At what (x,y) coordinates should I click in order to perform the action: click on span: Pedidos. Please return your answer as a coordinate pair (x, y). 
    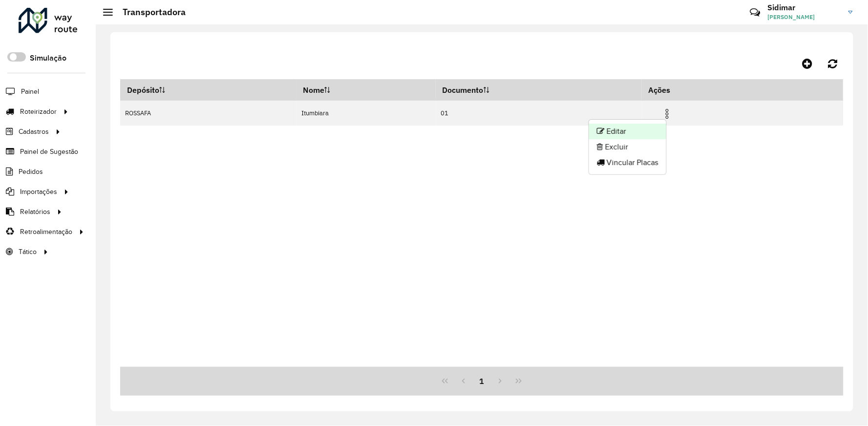
    Looking at the image, I should click on (30, 171).